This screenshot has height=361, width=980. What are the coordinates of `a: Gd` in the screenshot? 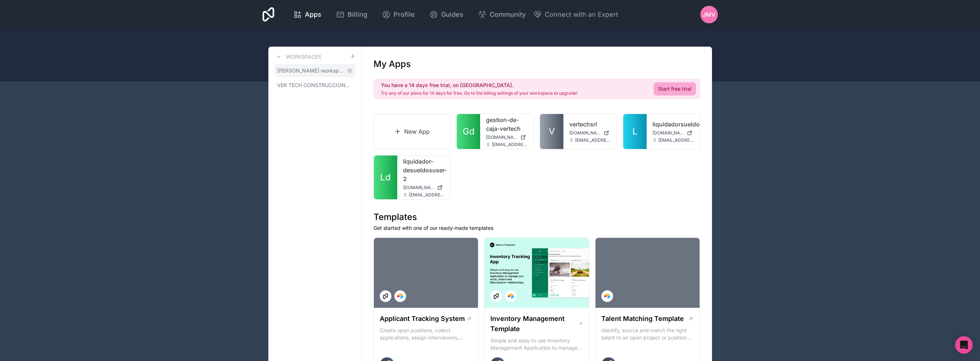 It's located at (468, 132).